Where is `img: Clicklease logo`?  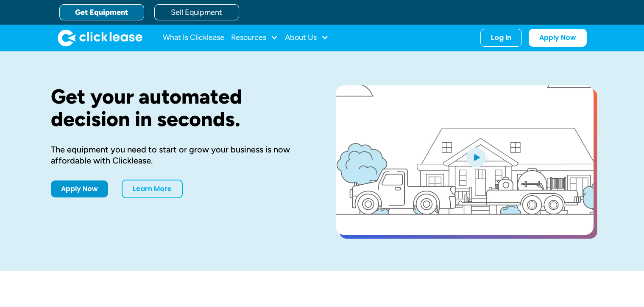
img: Clicklease logo is located at coordinates (100, 38).